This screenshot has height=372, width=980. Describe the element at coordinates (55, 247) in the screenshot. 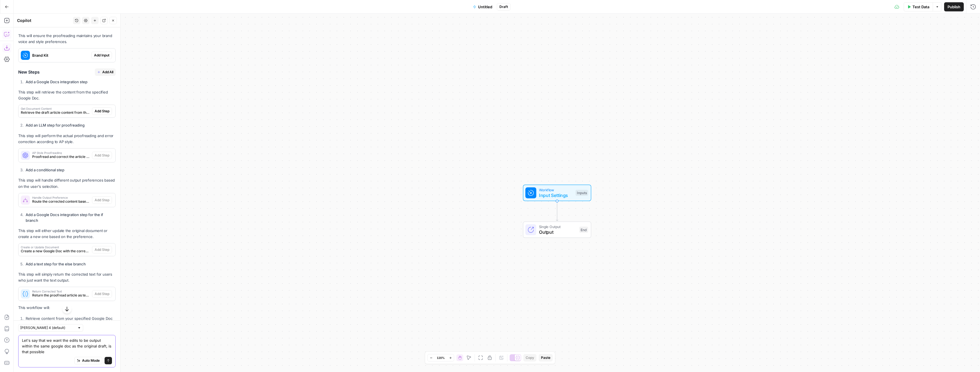

I see `span: Create or Update Document` at that location.